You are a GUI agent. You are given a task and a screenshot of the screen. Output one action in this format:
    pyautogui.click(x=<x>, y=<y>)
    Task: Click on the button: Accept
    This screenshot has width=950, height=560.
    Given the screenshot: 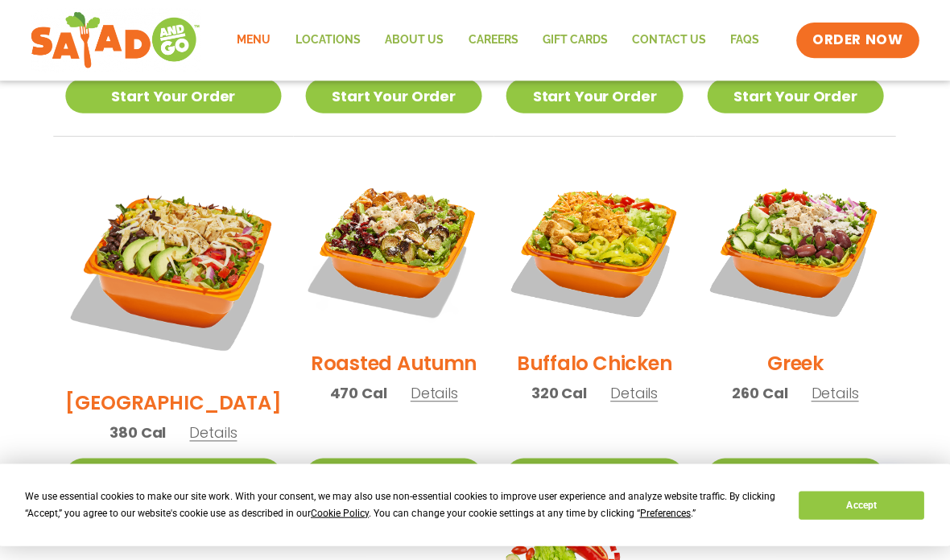 What is the action you would take?
    pyautogui.click(x=860, y=503)
    